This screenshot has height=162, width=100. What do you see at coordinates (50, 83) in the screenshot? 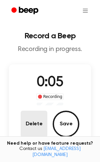
I see `span: 0:05` at bounding box center [50, 83].